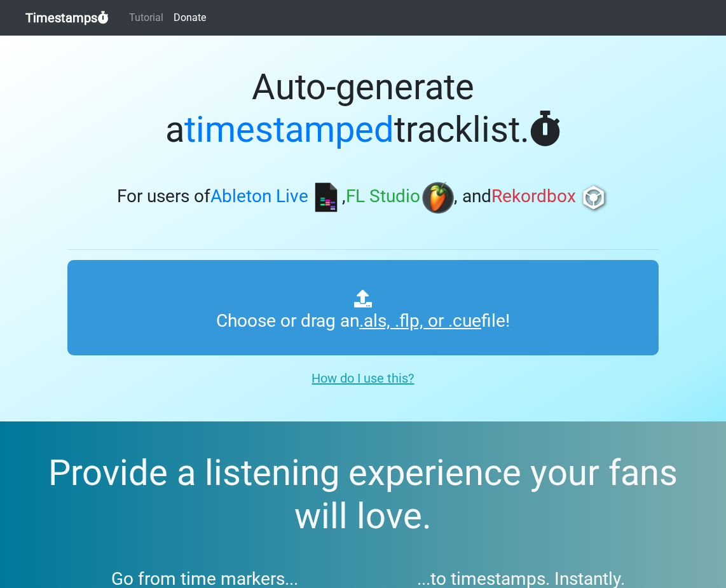 The image size is (726, 588). I want to click on a: Donate, so click(190, 18).